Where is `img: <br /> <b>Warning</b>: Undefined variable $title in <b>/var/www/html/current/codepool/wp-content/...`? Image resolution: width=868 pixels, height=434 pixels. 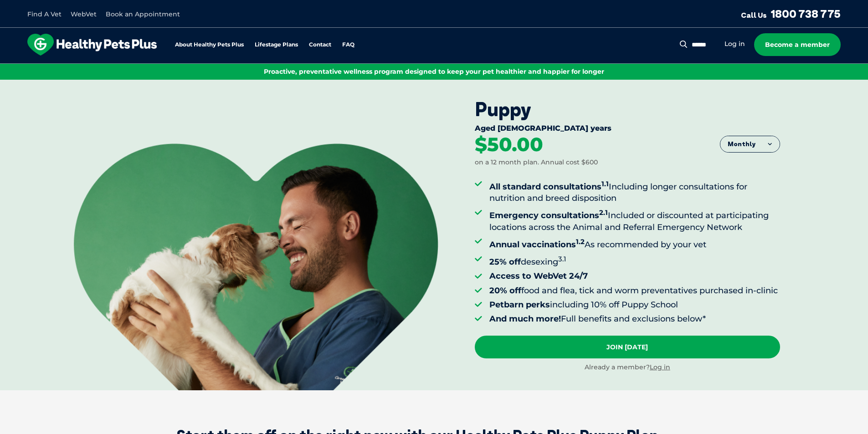 img: <br /> <b>Warning</b>: Undefined variable $title in <b>/var/www/html/current/codepool/wp-content/... is located at coordinates (256, 267).